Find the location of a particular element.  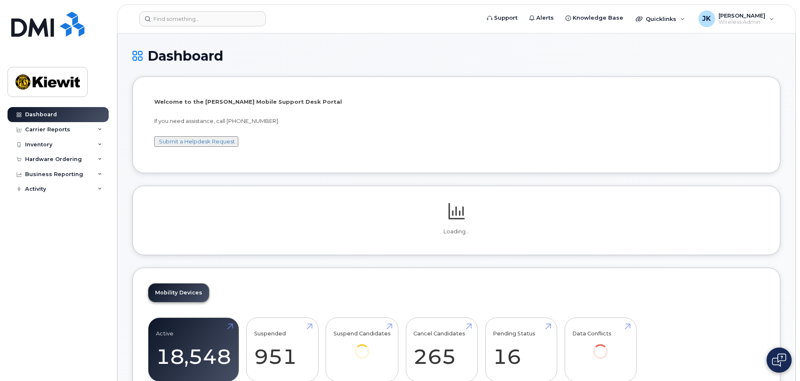

img: Open chat is located at coordinates (779, 360).